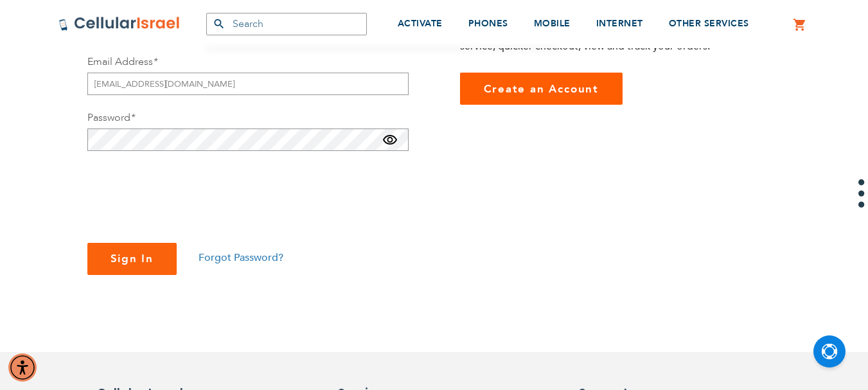  Describe the element at coordinates (133, 259) in the screenshot. I see `button: Sign In` at that location.